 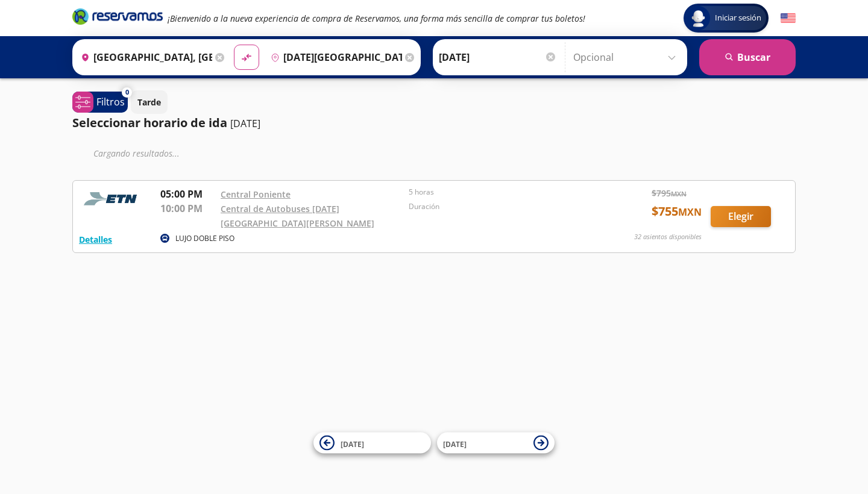 I want to click on em: Cargando resultados ..., so click(x=136, y=153).